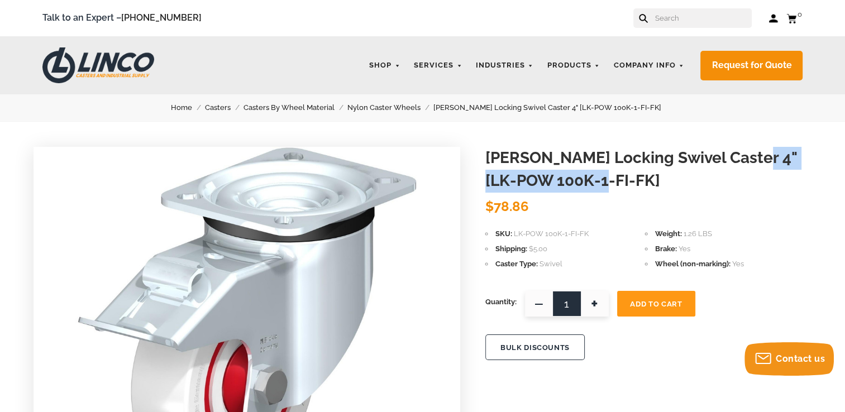 The image size is (845, 412). I want to click on span: Shipping, so click(511, 248).